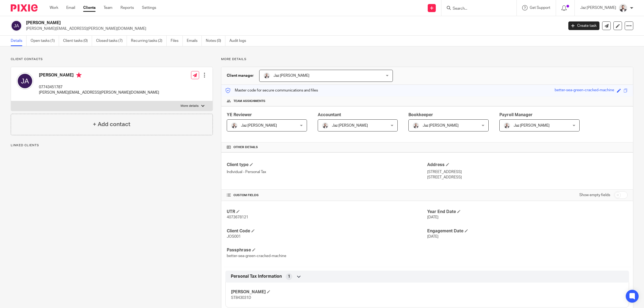 The width and height of the screenshot is (644, 308). I want to click on h4: + Add contact, so click(111, 125).